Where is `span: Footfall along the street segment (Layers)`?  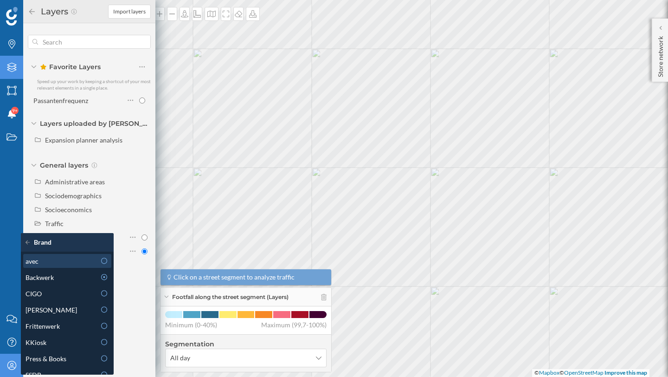
span: Footfall along the street segment (Layers) is located at coordinates (230, 297).